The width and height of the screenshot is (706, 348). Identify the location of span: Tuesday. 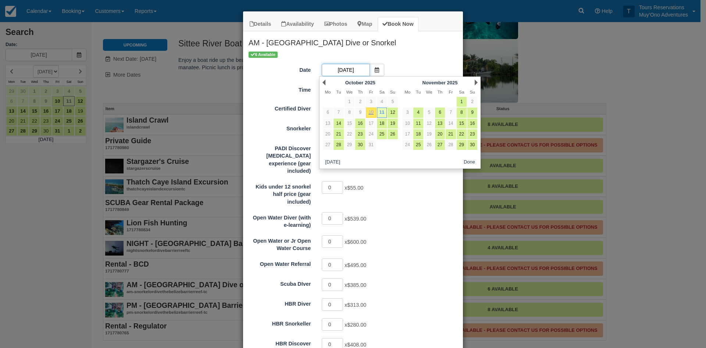
(339, 92).